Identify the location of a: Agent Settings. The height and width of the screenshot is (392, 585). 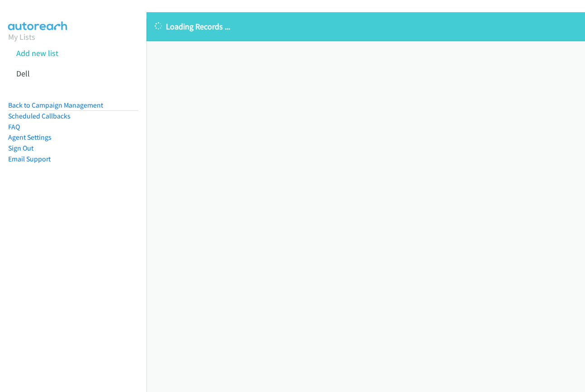
(30, 137).